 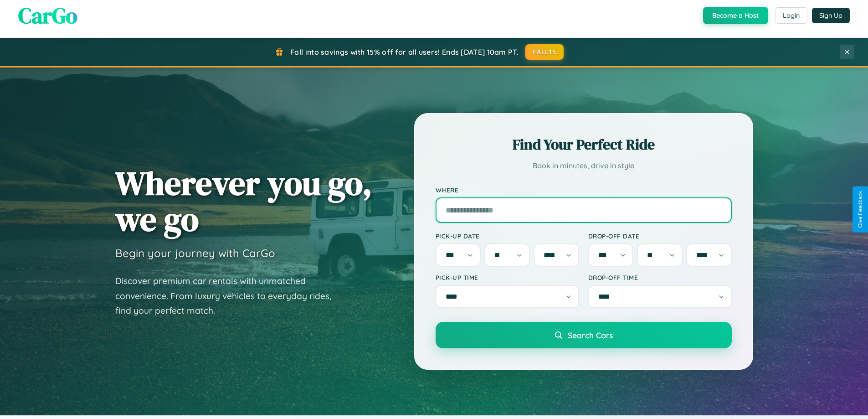 What do you see at coordinates (48, 16) in the screenshot?
I see `span: CarGo` at bounding box center [48, 16].